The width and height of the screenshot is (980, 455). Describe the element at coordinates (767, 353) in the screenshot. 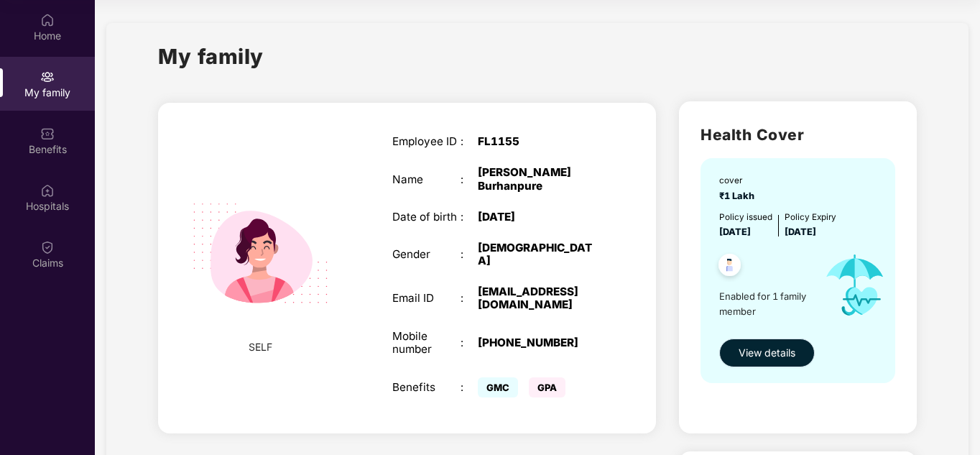

I see `button: View details` at that location.